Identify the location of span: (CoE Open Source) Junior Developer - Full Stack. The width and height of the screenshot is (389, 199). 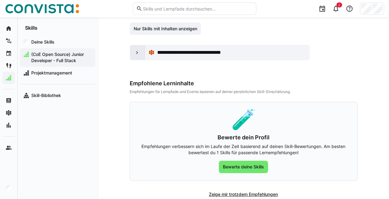
(61, 57).